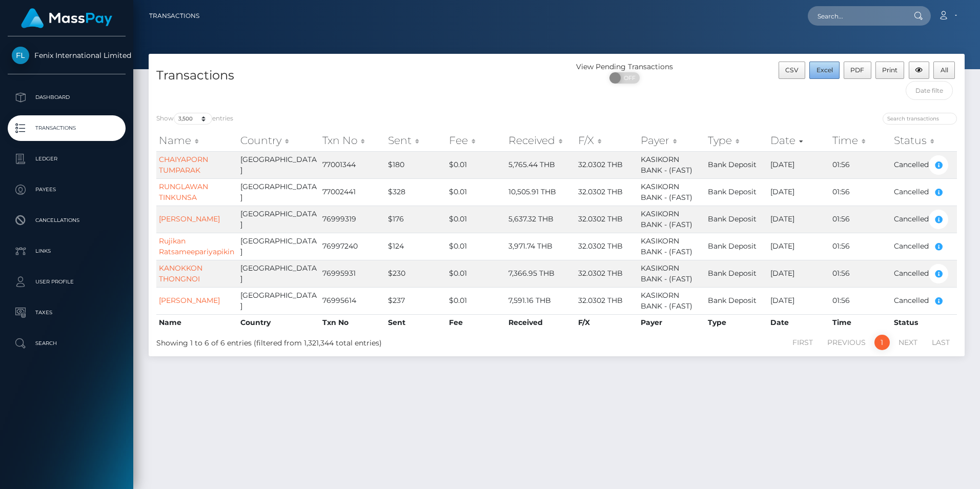  What do you see at coordinates (672, 141) in the screenshot?
I see `th: Payer: activate to sort column ascending` at bounding box center [672, 141].